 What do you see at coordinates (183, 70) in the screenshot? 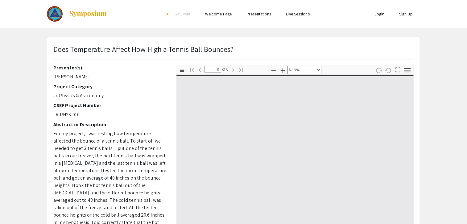
I see `button: Toggle Sidebar` at bounding box center [183, 70].